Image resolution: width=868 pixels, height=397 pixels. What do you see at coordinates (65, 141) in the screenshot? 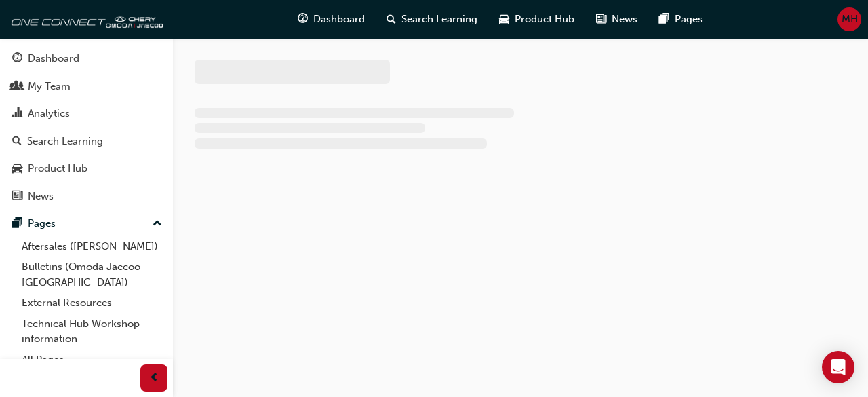
I see `div: Search Learning` at bounding box center [65, 141].